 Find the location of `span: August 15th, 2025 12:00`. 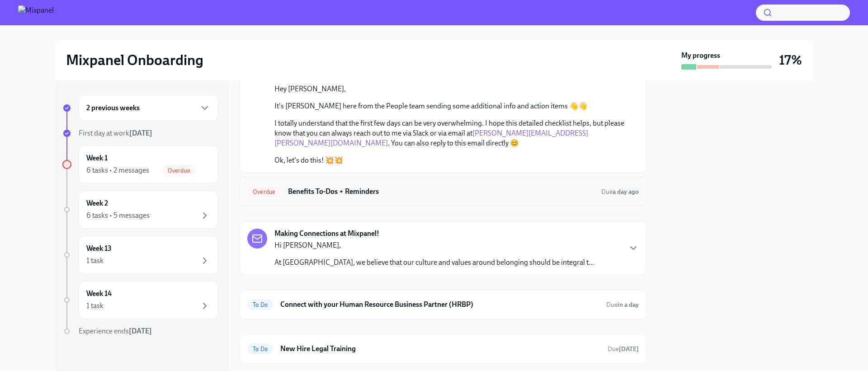

span: August 15th, 2025 12:00 is located at coordinates (624, 350).